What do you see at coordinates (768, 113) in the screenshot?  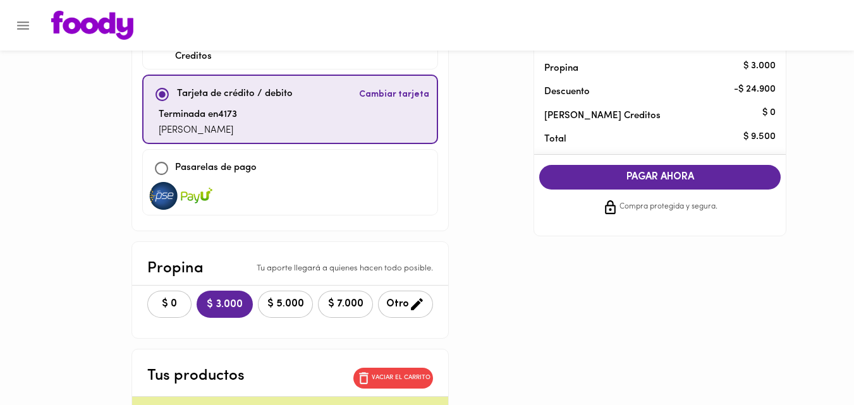 I see `p: $ 0` at bounding box center [768, 113].